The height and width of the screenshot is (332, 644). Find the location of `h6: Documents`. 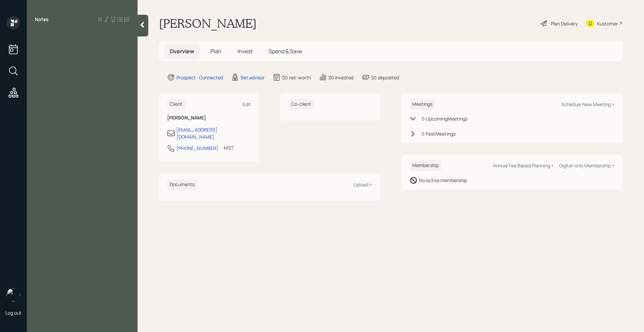

h6: Documents is located at coordinates (182, 185).